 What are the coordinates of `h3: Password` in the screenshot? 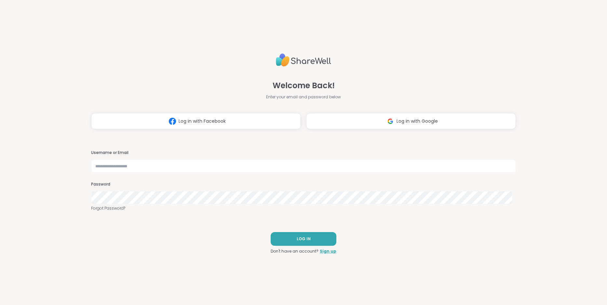 It's located at (304, 184).